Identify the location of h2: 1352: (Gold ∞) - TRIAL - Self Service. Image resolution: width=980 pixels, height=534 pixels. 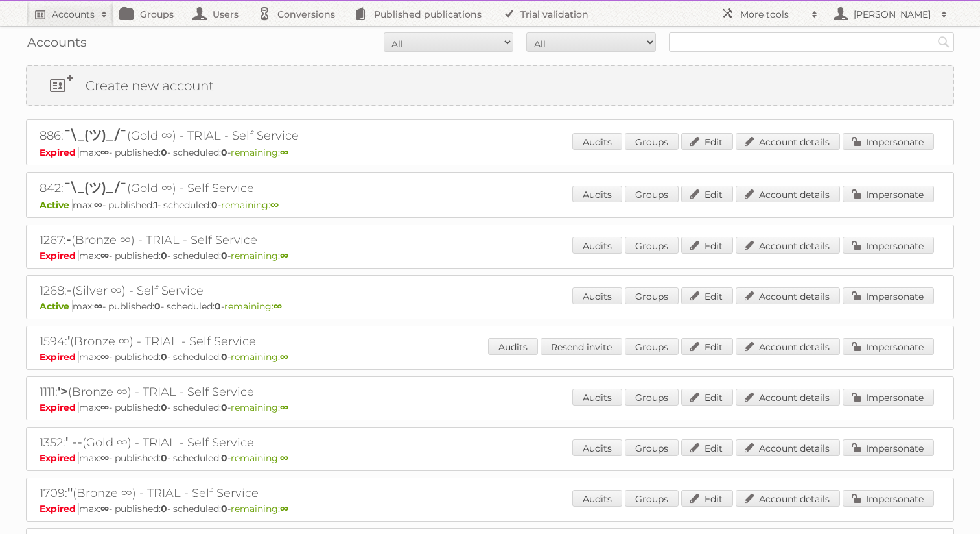
(266, 442).